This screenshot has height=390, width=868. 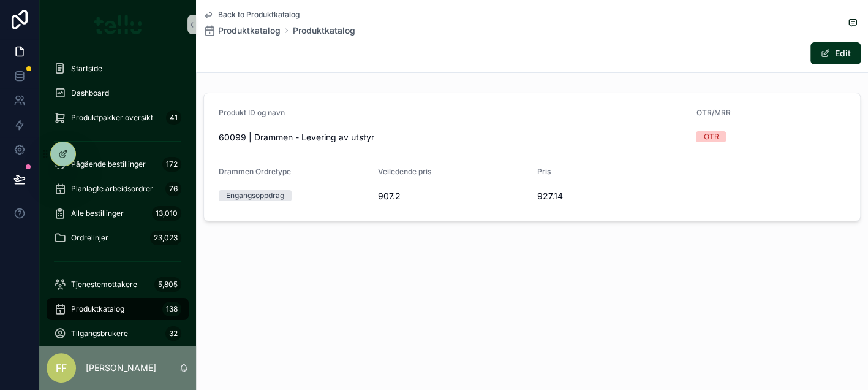 What do you see at coordinates (404, 171) in the screenshot?
I see `span: Veiledende pris` at bounding box center [404, 171].